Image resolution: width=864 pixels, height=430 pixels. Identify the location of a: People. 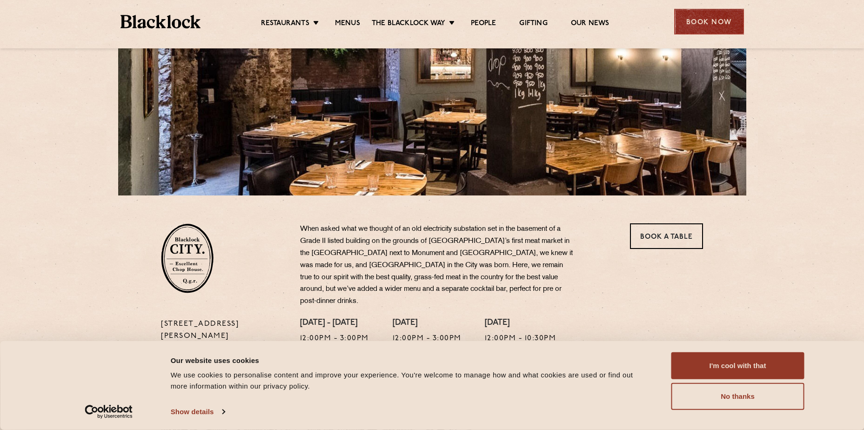
(483, 24).